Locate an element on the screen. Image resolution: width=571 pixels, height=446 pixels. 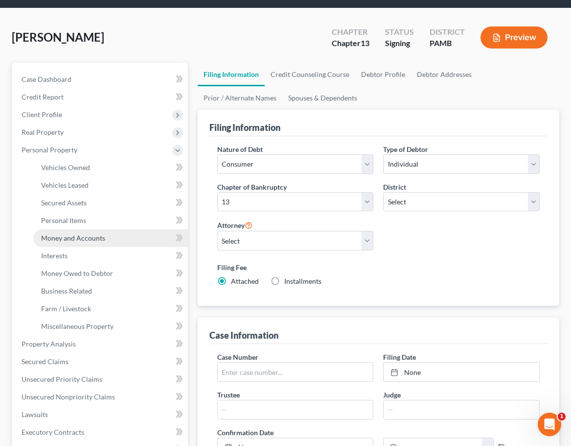
button: Preview is located at coordinates (514, 37).